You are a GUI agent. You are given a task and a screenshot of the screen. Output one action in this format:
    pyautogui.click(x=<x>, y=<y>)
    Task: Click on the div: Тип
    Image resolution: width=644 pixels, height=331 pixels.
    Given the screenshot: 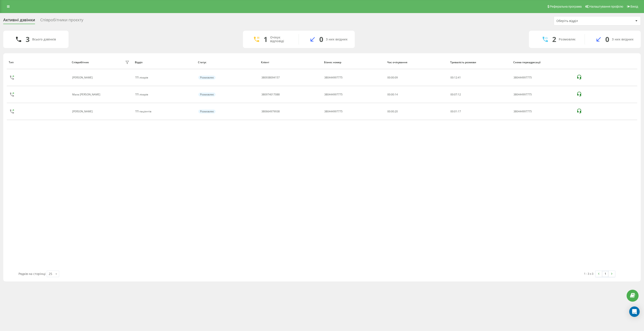 What is the action you would take?
    pyautogui.click(x=38, y=62)
    